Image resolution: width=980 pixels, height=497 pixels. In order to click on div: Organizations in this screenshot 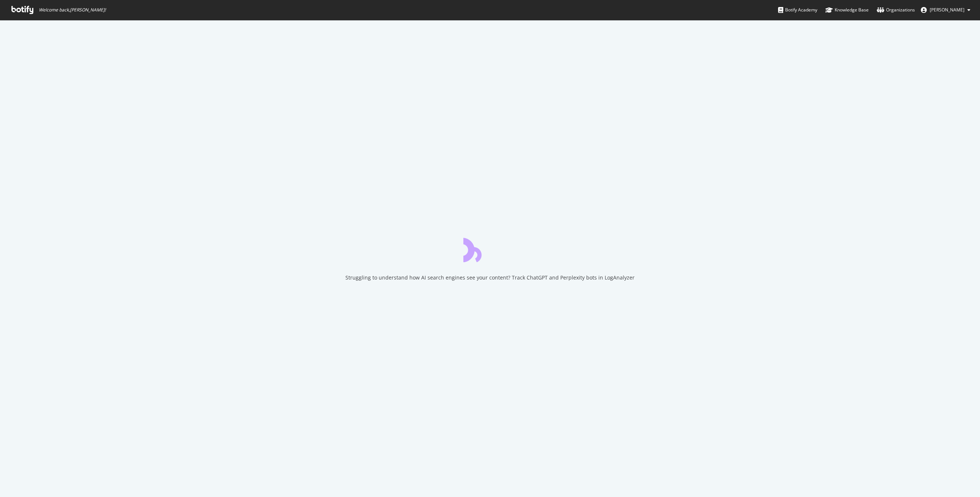, I will do `click(896, 10)`.